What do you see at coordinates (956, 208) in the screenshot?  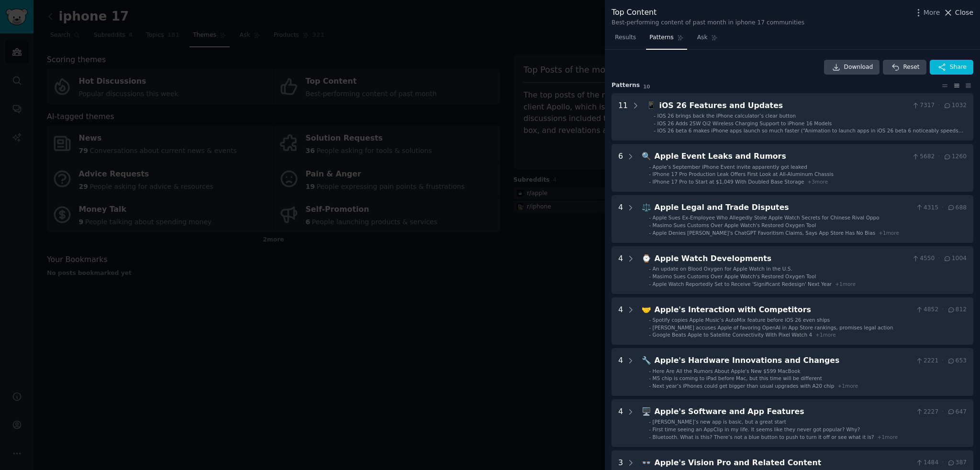 I see `span: 688` at bounding box center [956, 208].